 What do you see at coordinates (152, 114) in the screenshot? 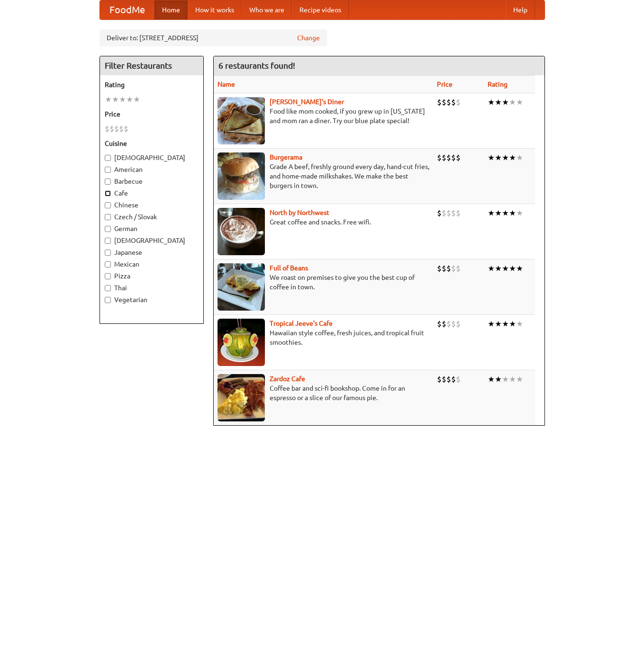
I see `h5: Price` at bounding box center [152, 114].